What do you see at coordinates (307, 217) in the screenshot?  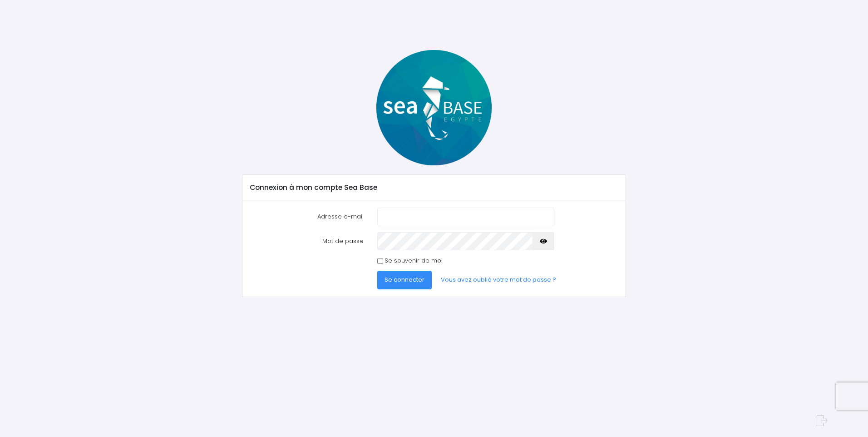 I see `label: Adresse e-mail` at bounding box center [307, 217].